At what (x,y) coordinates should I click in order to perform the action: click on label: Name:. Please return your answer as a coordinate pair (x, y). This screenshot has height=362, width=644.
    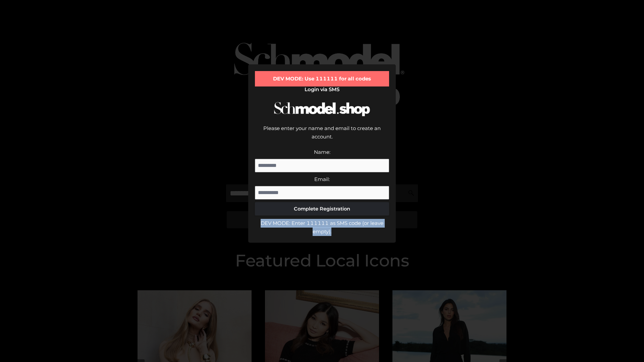
    Looking at the image, I should click on (322, 152).